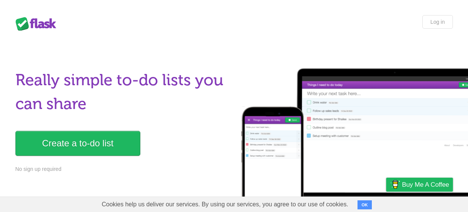 Image resolution: width=468 pixels, height=212 pixels. I want to click on a: Create a to-do list, so click(78, 143).